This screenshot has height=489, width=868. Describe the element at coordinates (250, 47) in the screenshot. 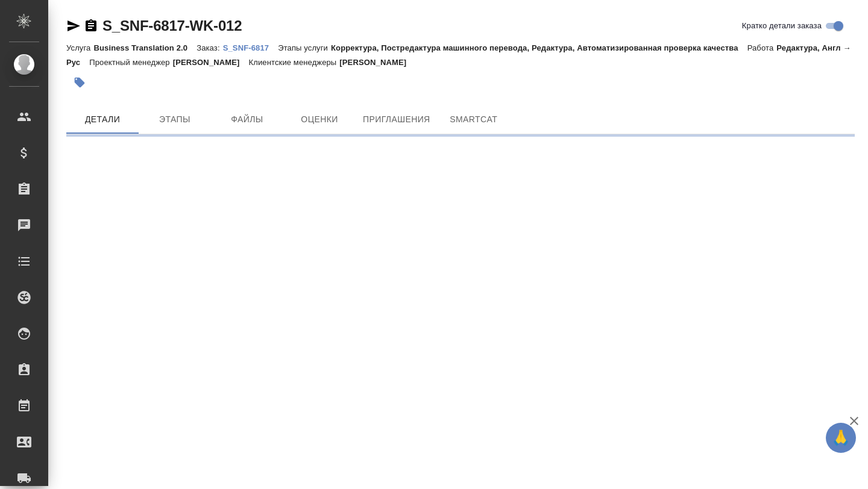

I see `a: S_SNF-6817` at that location.